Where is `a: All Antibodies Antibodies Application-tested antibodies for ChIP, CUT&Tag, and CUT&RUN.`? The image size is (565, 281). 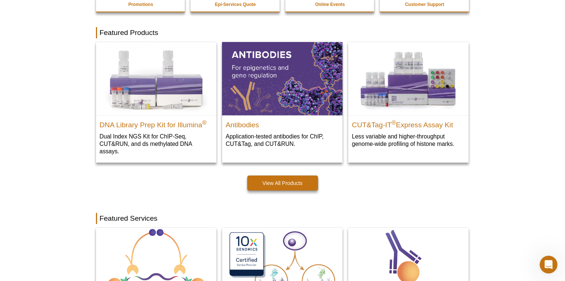 a: All Antibodies Antibodies Application-tested antibodies for ChIP, CUT&Tag, and CUT&RUN. is located at coordinates (282, 98).